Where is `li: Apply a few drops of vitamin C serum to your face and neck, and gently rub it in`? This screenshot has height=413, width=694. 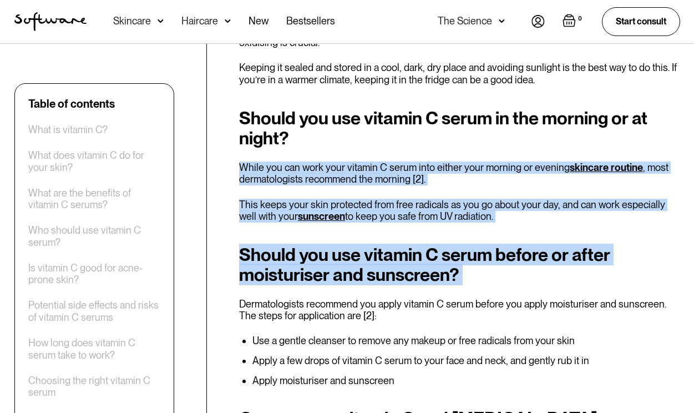
li: Apply a few drops of vitamin C serum to your face and neck, and gently rub it in is located at coordinates (466, 361).